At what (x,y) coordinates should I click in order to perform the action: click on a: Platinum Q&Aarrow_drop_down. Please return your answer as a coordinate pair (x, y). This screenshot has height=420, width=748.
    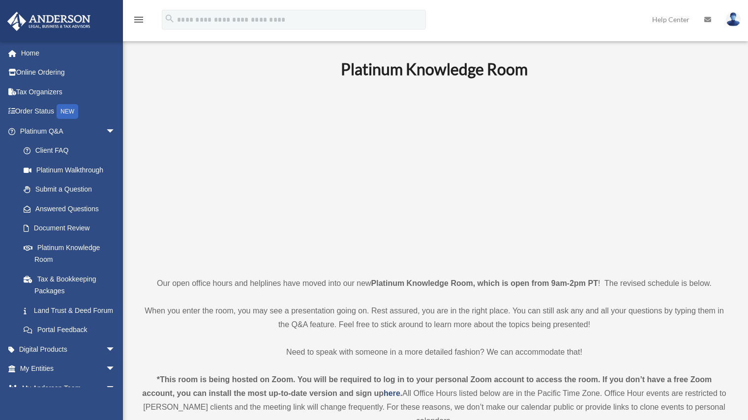
    Looking at the image, I should click on (68, 131).